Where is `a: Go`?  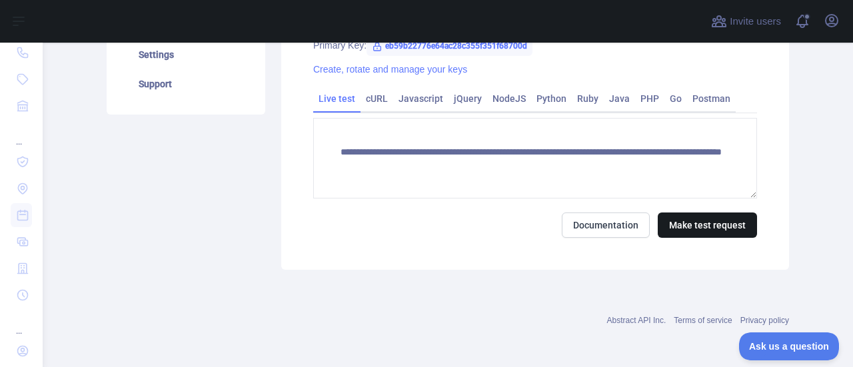
a: Go is located at coordinates (676, 99).